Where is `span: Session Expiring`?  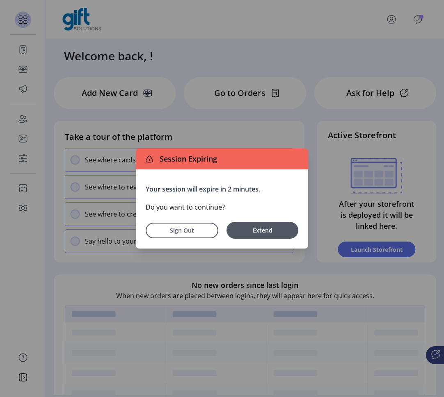
span: Session Expiring is located at coordinates (187, 159).